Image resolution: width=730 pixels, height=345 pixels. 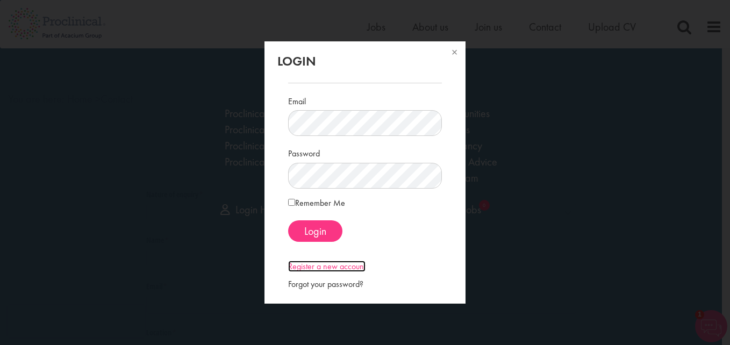 I want to click on div: Forgot your password?, so click(x=364, y=284).